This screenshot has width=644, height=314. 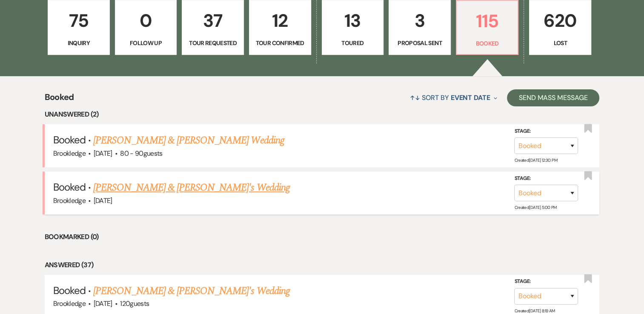 I want to click on li: Unanswered (2), so click(x=322, y=114).